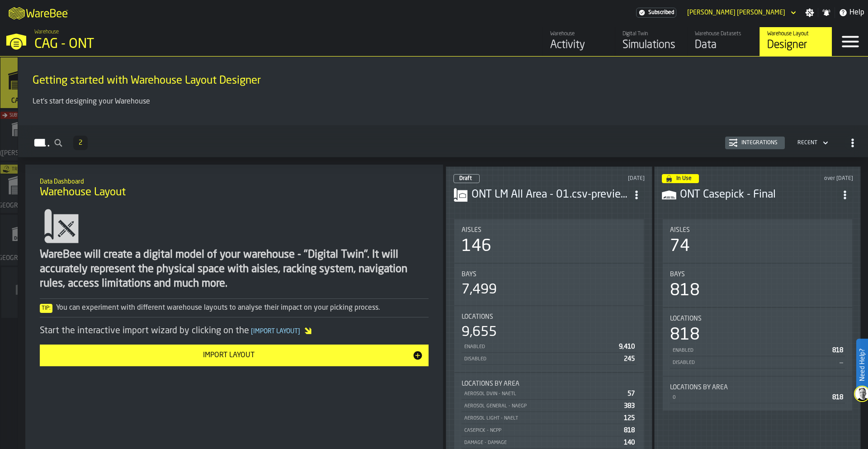 This screenshot has height=449, width=868. I want to click on div: Warehouse Datasets, so click(723, 34).